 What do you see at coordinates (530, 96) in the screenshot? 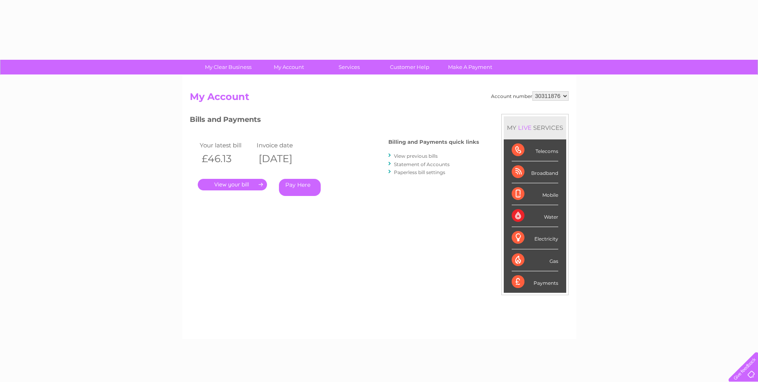
I see `div: Account number` at bounding box center [530, 96].